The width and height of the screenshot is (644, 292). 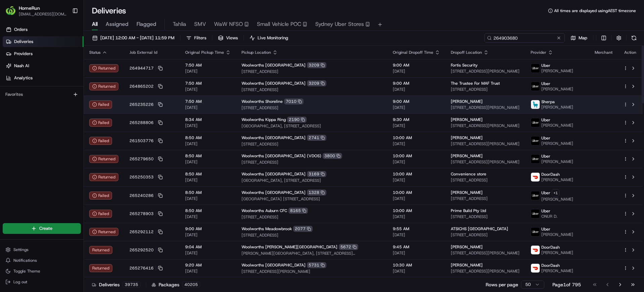 What do you see at coordinates (141, 68) in the screenshot?
I see `span: 264944717` at bounding box center [141, 68].